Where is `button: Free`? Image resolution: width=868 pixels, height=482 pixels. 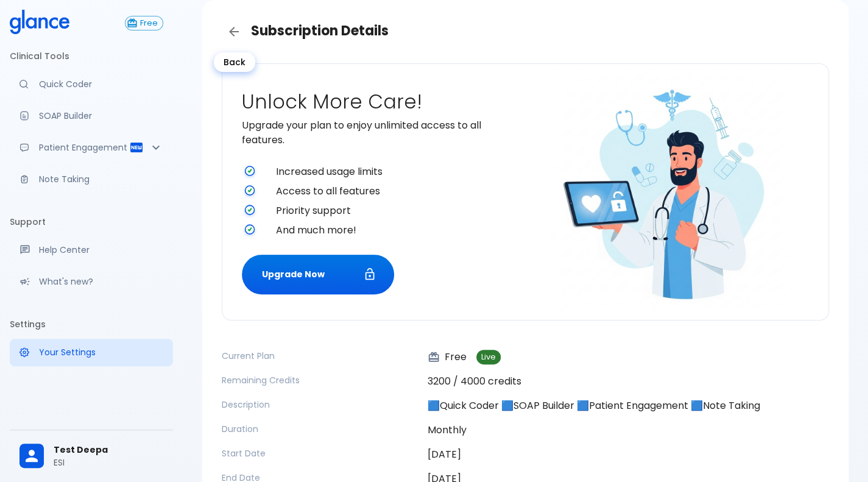 button: Free is located at coordinates (144, 23).